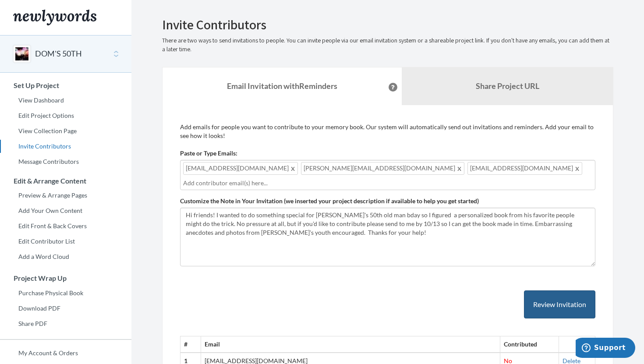 Image resolution: width=644 pixels, height=364 pixels. Describe the element at coordinates (559, 304) in the screenshot. I see `button: Review Invitation` at that location.